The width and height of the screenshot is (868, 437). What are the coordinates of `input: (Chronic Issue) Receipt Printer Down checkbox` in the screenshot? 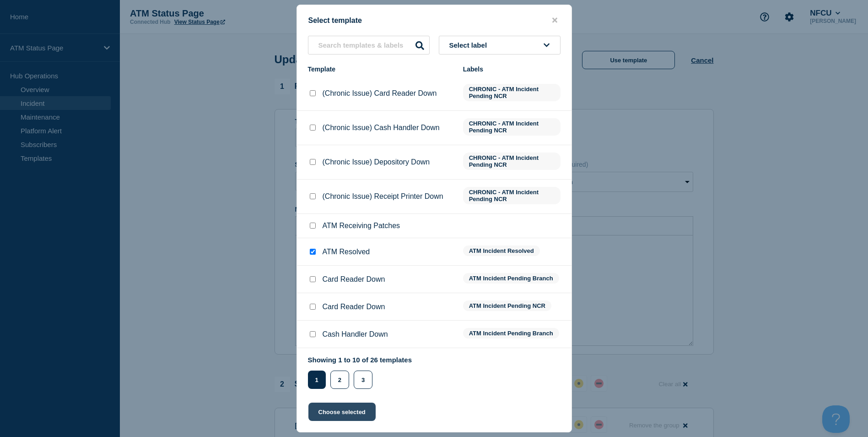 It's located at (312, 196).